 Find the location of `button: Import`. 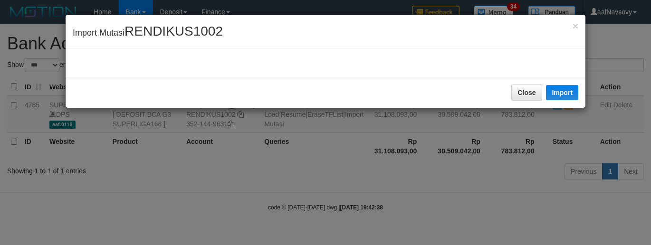

button: Import is located at coordinates (562, 93).